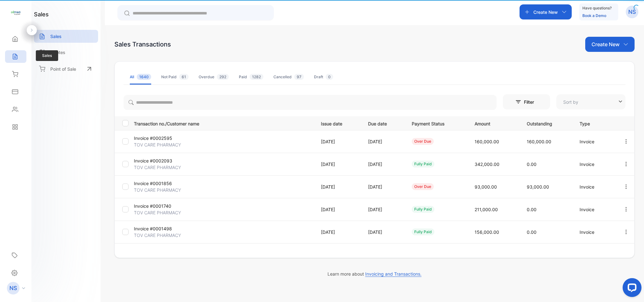  Describe the element at coordinates (164, 161) in the screenshot. I see `p: Invoice #0002093` at that location.